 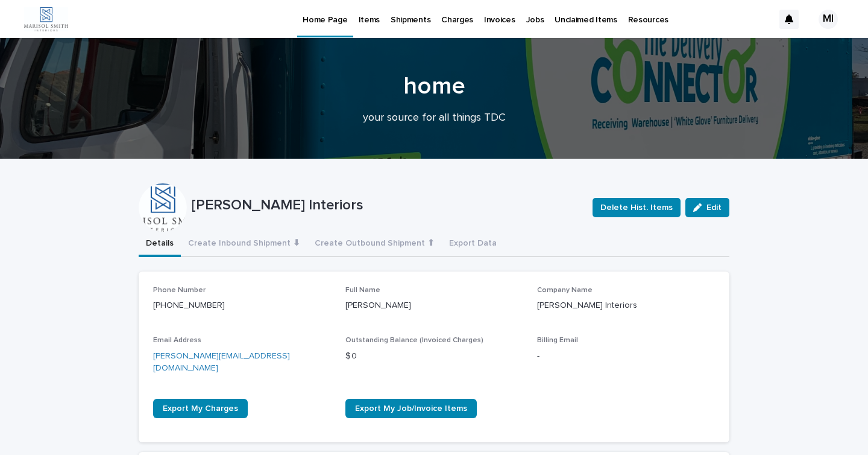 I want to click on img: zNzV9z6sYjaHazS8FH9NExnxKfPmaHhAwLY0XSgjQxU, so click(x=46, y=19).